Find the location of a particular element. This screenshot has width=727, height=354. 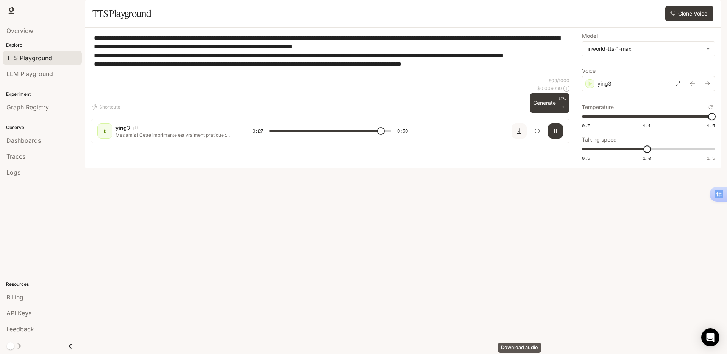

p: Model is located at coordinates (590, 36).